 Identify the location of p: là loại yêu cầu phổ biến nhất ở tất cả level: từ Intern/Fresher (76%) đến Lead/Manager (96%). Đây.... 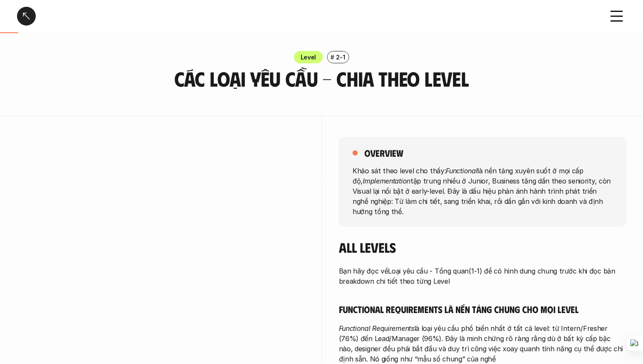
(483, 344).